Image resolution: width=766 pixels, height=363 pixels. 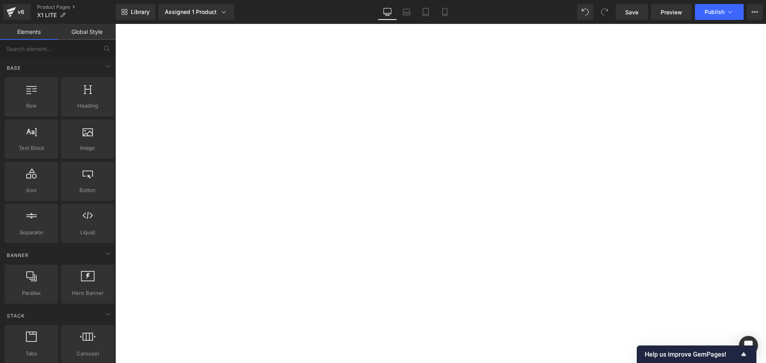 I want to click on span: Library, so click(x=140, y=12).